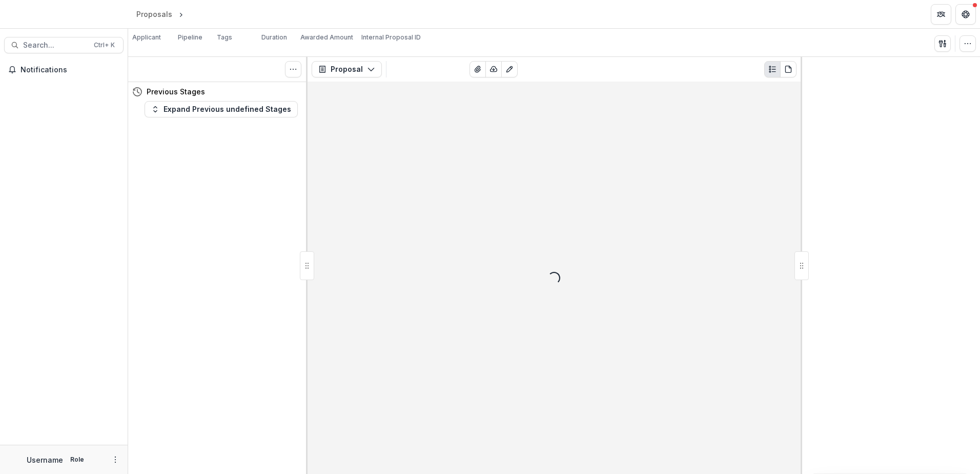  What do you see at coordinates (147, 37) in the screenshot?
I see `p: Applicant` at bounding box center [147, 37].